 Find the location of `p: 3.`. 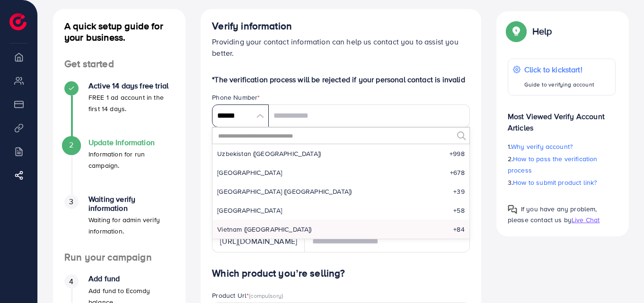

p: 3. is located at coordinates (561, 182).